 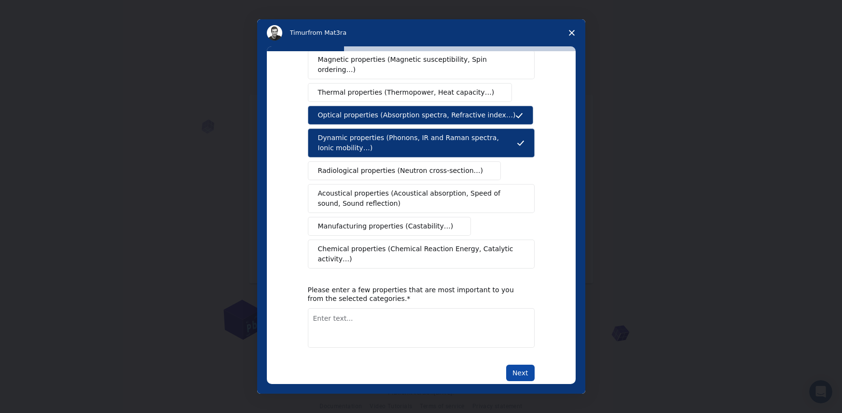 I want to click on span: Dynamic properties (Phonons, IR and Raman spectra, Ionic mobility…), so click(x=418, y=143).